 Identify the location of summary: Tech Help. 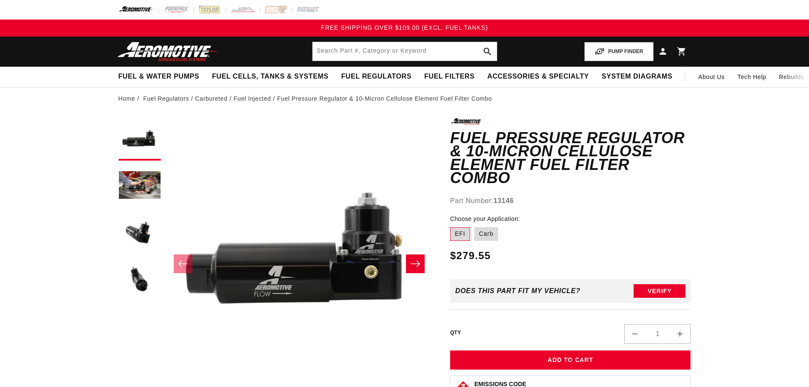
(752, 77).